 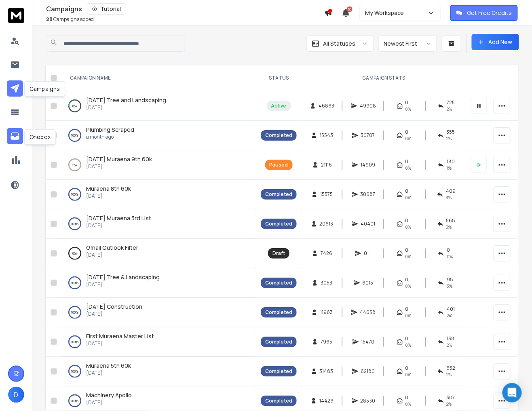 What do you see at coordinates (339, 44) in the screenshot?
I see `p: All Statuses` at bounding box center [339, 44].